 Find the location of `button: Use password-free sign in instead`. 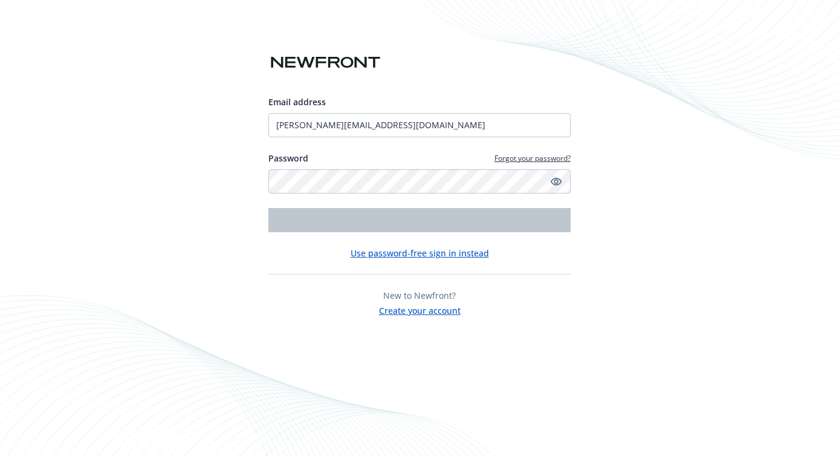

button: Use password-free sign in instead is located at coordinates (420, 253).